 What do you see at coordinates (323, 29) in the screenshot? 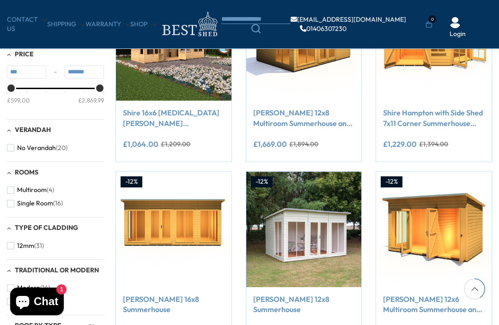
I see `a: 01406307230` at bounding box center [323, 29].